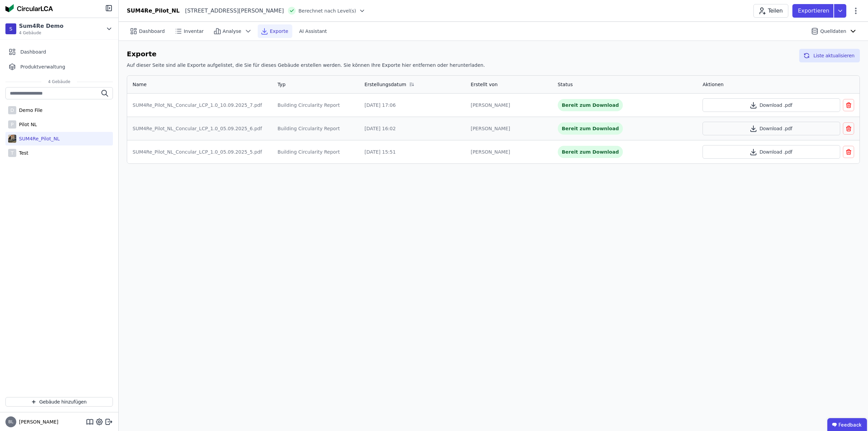  What do you see at coordinates (11, 29) in the screenshot?
I see `div: S` at bounding box center [11, 29].